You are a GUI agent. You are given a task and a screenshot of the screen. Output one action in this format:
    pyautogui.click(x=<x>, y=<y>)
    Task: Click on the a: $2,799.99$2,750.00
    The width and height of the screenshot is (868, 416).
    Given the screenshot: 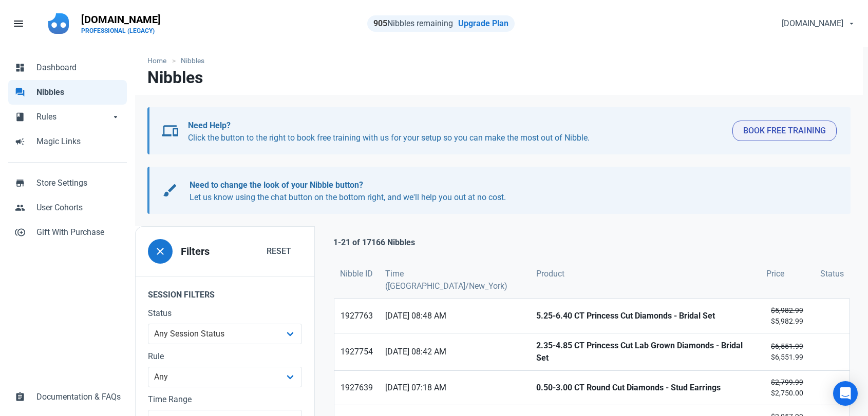 What is the action you would take?
    pyautogui.click(x=786, y=388)
    